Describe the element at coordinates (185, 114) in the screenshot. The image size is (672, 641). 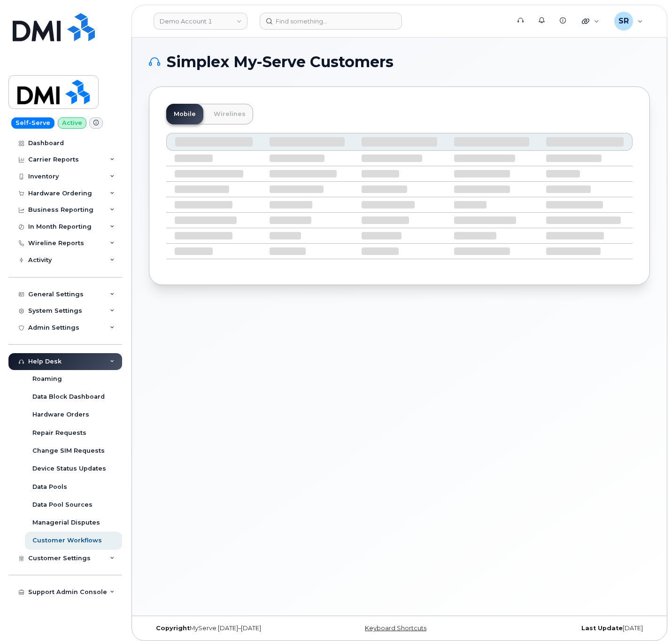
I see `a: Mobile` at that location.